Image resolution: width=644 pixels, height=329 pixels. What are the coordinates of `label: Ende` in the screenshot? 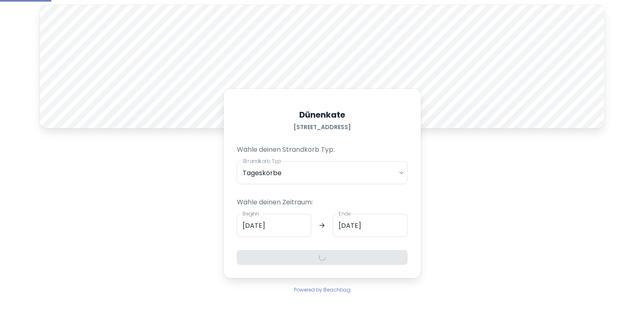 It's located at (344, 213).